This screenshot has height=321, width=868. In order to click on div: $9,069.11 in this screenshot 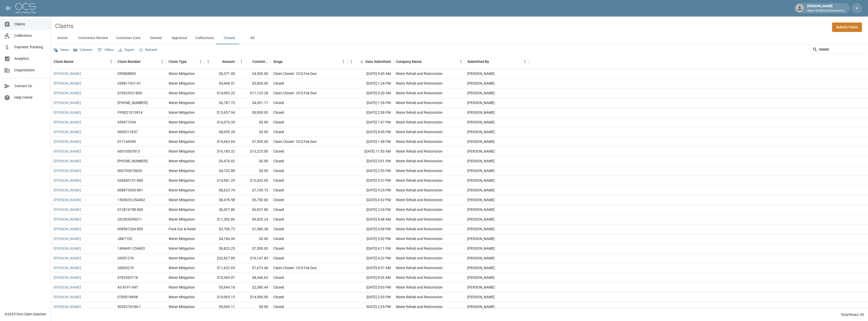, I will do `click(221, 307)`.